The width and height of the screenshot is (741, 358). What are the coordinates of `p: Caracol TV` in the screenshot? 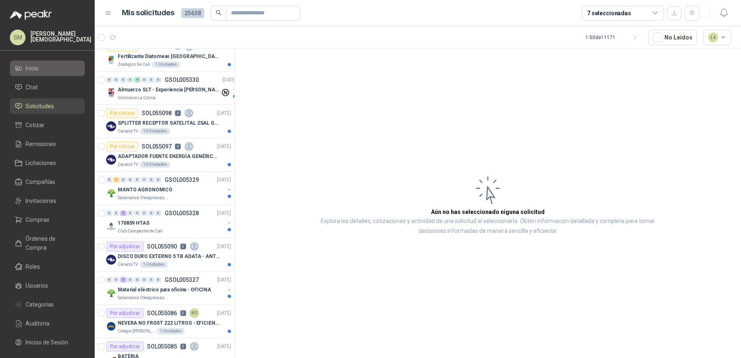 It's located at (128, 165).